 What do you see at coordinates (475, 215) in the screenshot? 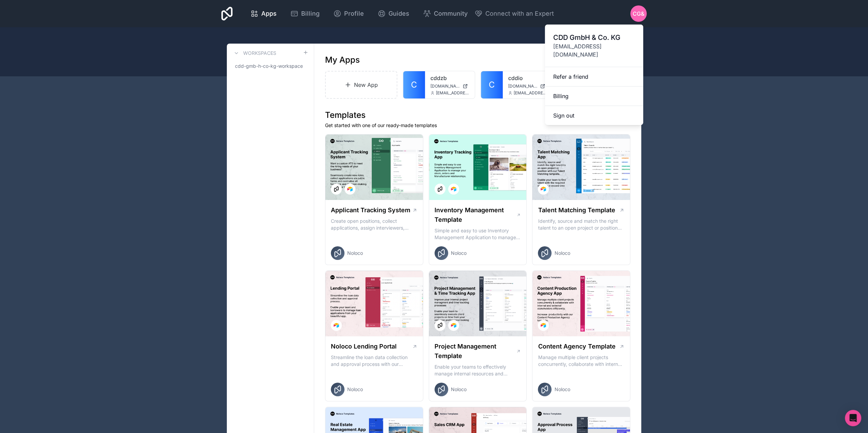
I see `h1: Inventory Management Template` at bounding box center [475, 215].